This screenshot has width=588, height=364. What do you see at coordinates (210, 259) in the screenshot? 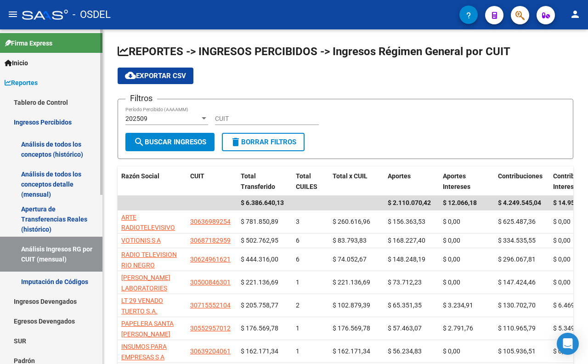
I see `span: 30624961621` at bounding box center [210, 259].